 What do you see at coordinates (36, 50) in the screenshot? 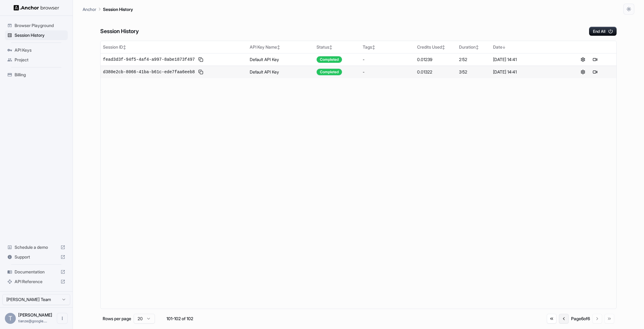
I see `div: API Keys` at bounding box center [36, 50].